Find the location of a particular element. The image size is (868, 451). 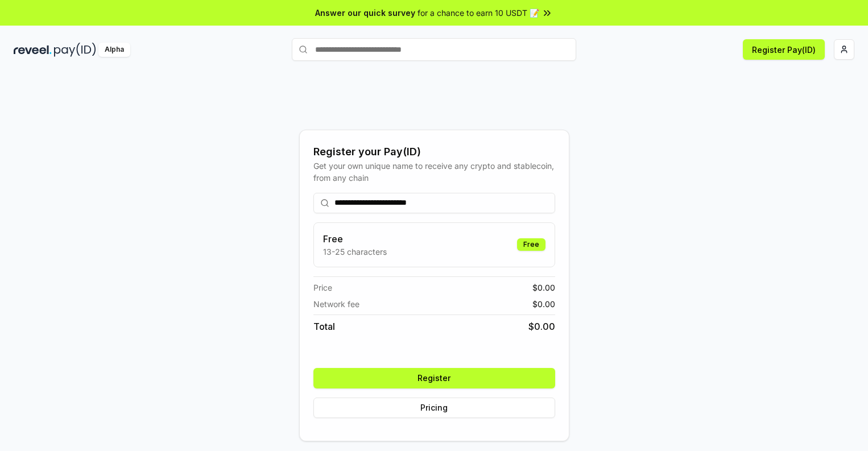

span: for a chance to earn 10 USDT 📝 is located at coordinates (478, 12).